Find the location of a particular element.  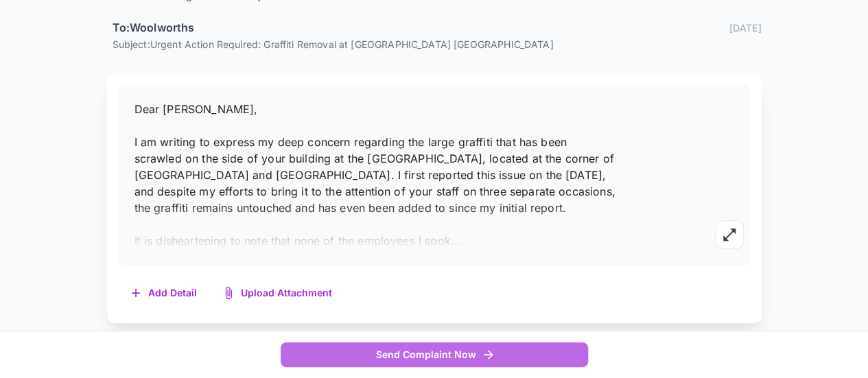

button: Add Detail is located at coordinates (164, 293).